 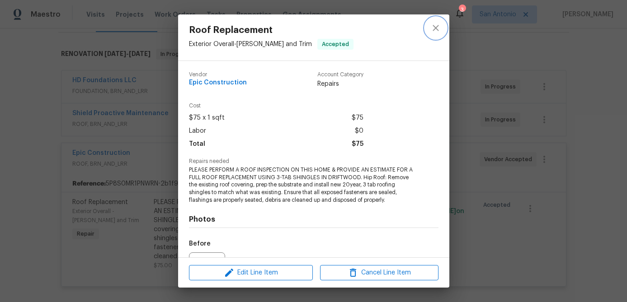 What do you see at coordinates (379, 273) in the screenshot?
I see `button: Cancel Line Item` at bounding box center [379, 273].